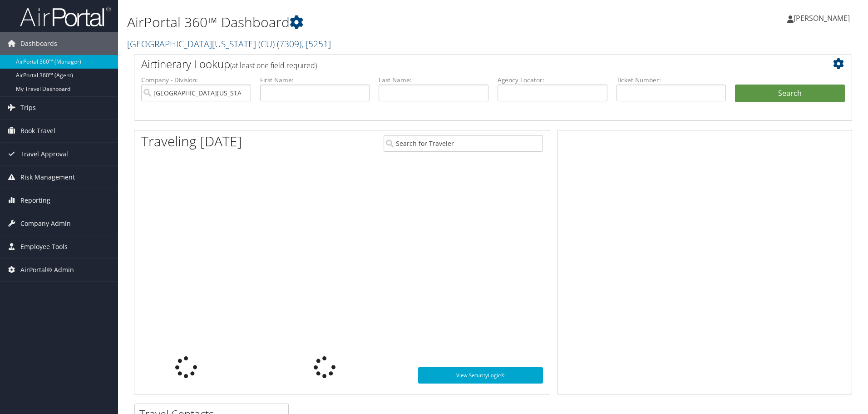  I want to click on span: Reporting, so click(35, 200).